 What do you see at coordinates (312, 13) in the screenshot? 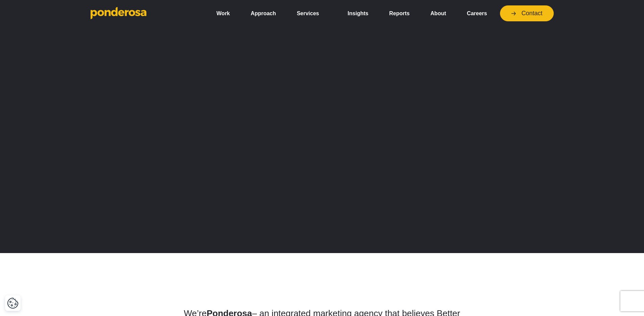
I see `a: Services` at bounding box center [312, 13].